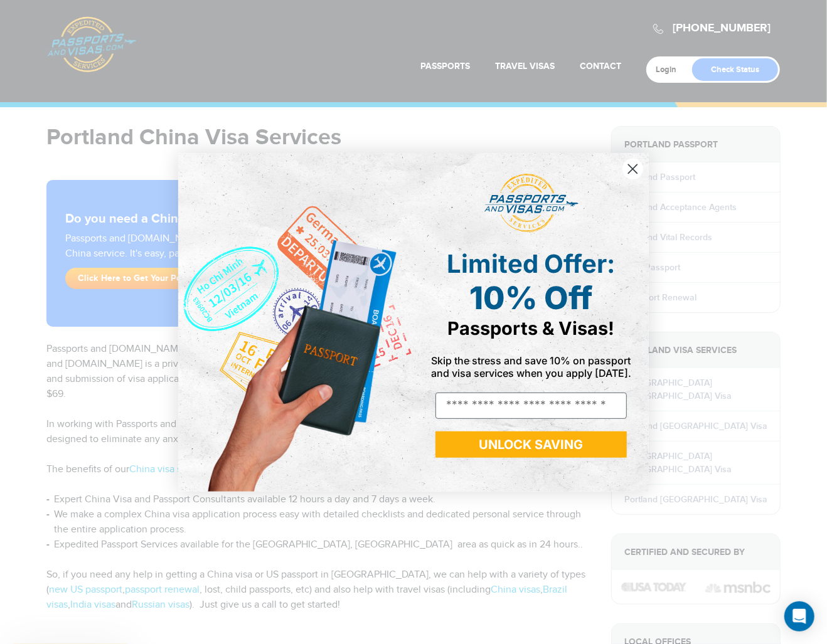 The height and width of the screenshot is (644, 827). I want to click on img: de9cda0d-0715-46ca-9a25-073762a91ba7.png, so click(295, 322).